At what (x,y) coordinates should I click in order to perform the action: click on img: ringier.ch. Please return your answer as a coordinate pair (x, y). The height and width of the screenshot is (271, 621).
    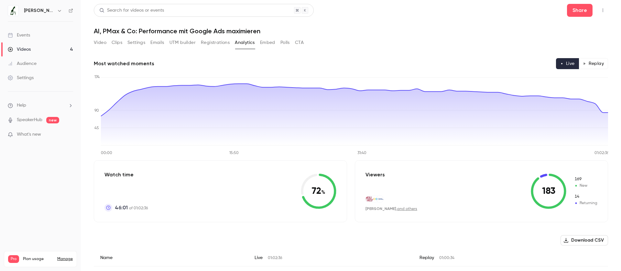
    Looking at the image, I should click on (374, 199).